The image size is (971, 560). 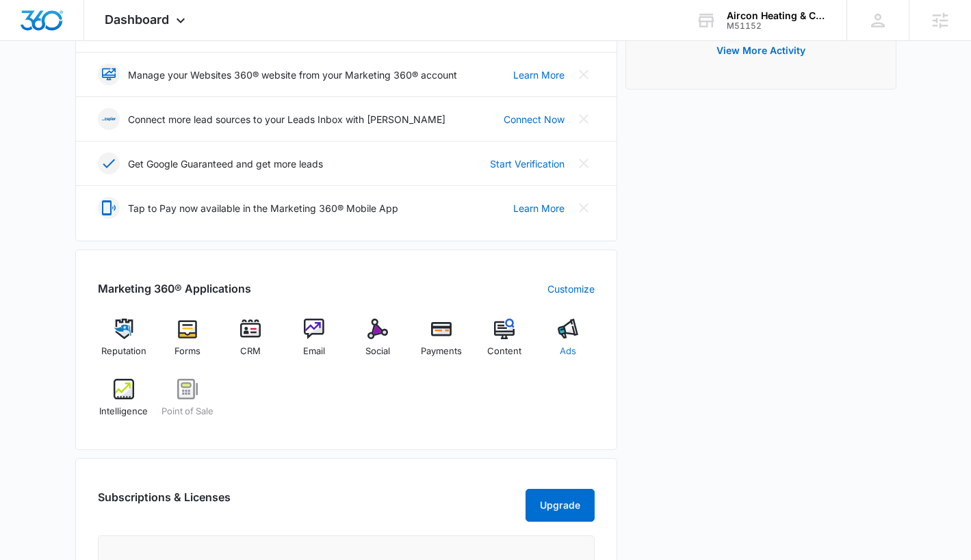 I want to click on a: Forms, so click(x=187, y=343).